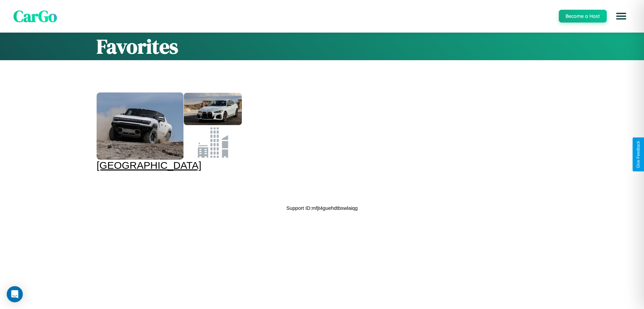 The height and width of the screenshot is (309, 644). Describe the element at coordinates (638, 154) in the screenshot. I see `div: Give Feedback` at that location.